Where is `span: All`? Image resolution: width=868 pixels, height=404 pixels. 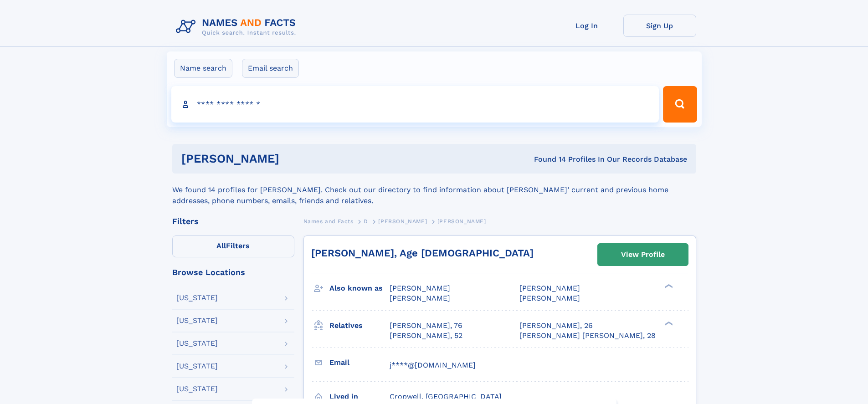 span: All is located at coordinates (221, 245).